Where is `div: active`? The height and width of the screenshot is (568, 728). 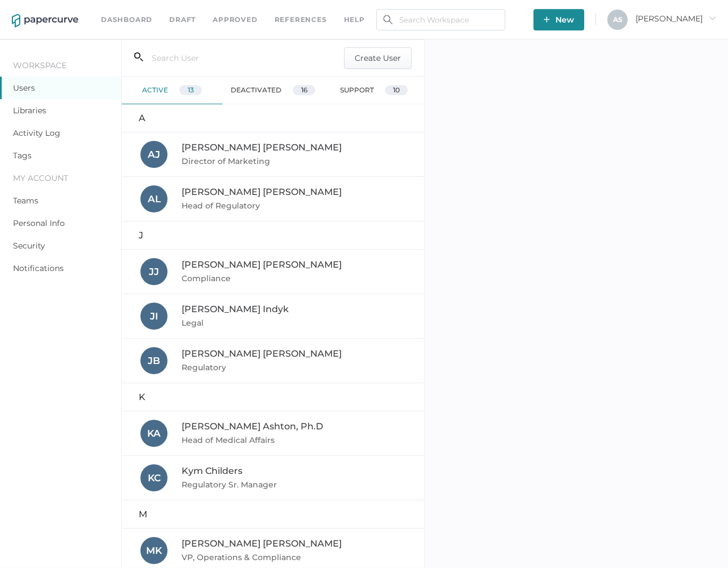
div: active is located at coordinates (172, 90).